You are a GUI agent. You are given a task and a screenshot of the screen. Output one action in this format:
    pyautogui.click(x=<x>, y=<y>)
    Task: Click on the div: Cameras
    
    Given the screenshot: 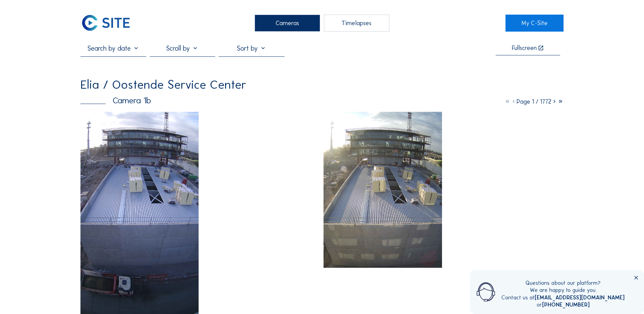 What is the action you would take?
    pyautogui.click(x=287, y=23)
    